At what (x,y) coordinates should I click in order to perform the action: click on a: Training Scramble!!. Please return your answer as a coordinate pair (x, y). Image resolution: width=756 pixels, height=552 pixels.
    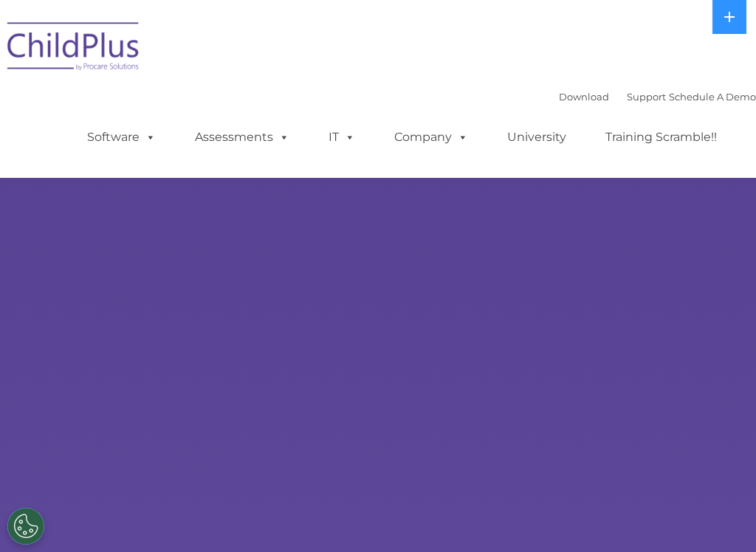
    Looking at the image, I should click on (661, 138).